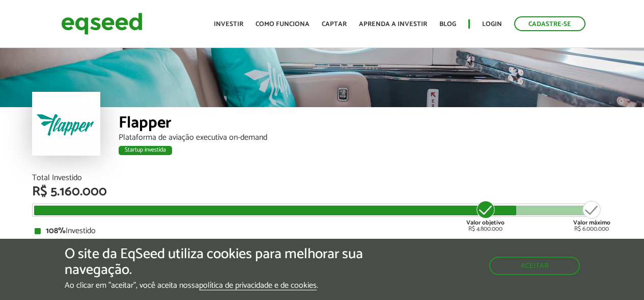 The image size is (644, 300). What do you see at coordinates (447, 24) in the screenshot?
I see `a: Blog` at bounding box center [447, 24].